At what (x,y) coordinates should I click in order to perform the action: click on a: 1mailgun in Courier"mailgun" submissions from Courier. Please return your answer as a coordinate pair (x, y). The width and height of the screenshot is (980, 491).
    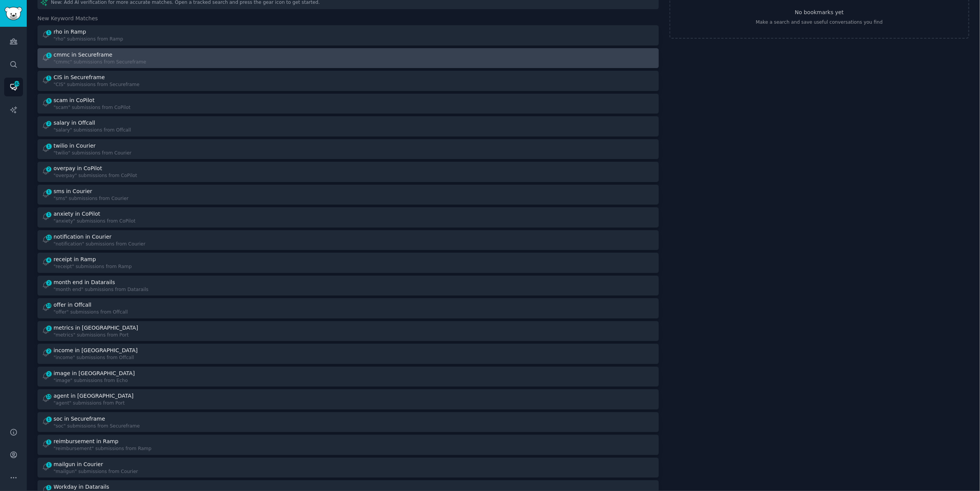
    Looking at the image, I should click on (348, 468).